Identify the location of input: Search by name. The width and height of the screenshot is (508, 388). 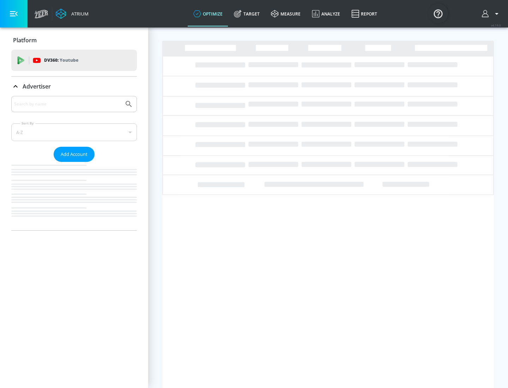
(67, 104).